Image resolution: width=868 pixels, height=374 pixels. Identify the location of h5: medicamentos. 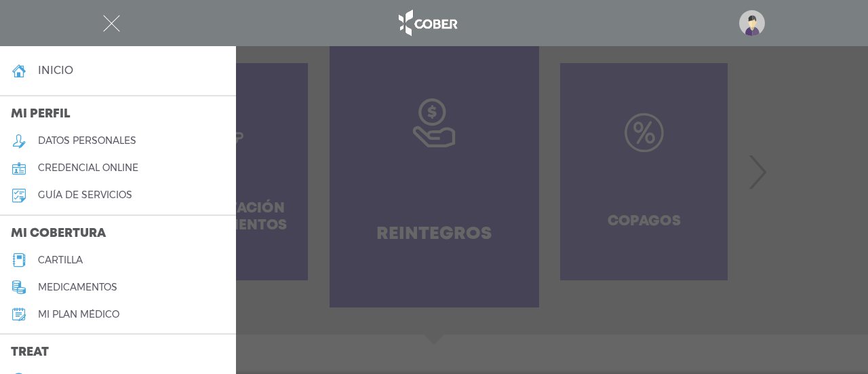
(77, 287).